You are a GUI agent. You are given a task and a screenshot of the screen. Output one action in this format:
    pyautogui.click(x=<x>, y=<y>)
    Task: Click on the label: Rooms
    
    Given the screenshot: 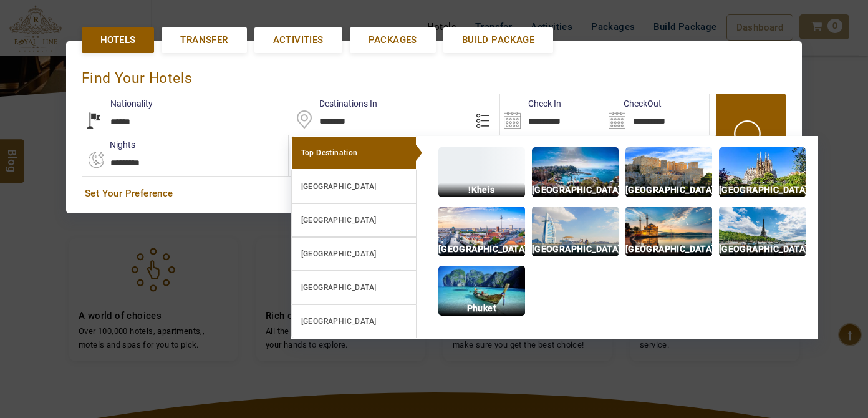 What is the action you would take?
    pyautogui.click(x=316, y=145)
    